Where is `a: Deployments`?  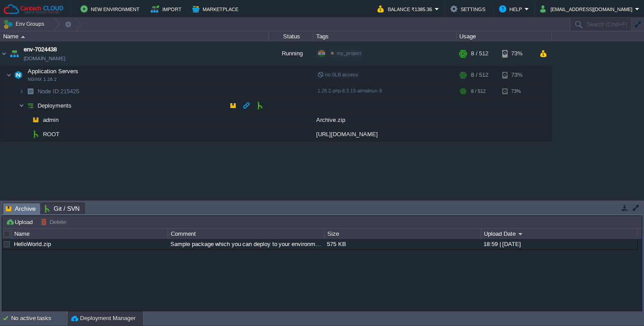
a: Deployments is located at coordinates (54, 106).